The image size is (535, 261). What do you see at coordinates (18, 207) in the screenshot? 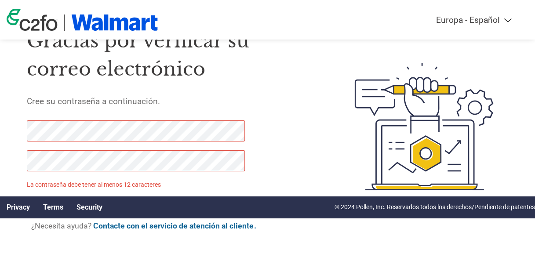
I see `a: Privacy` at bounding box center [18, 207].